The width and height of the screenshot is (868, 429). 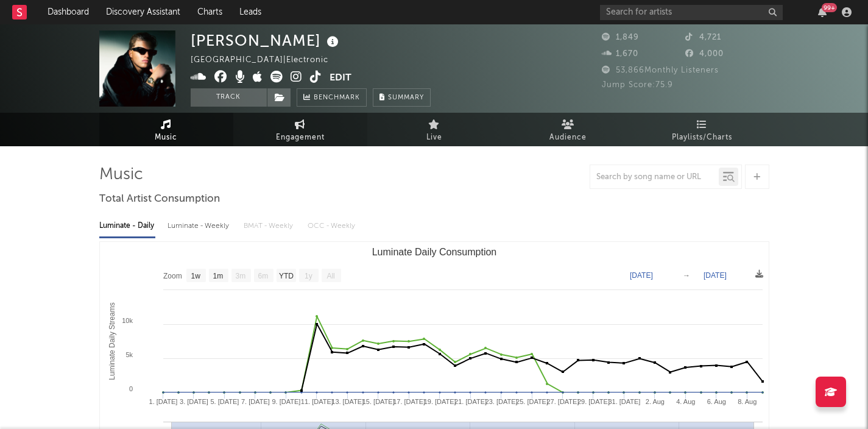 I want to click on a: Music, so click(x=166, y=129).